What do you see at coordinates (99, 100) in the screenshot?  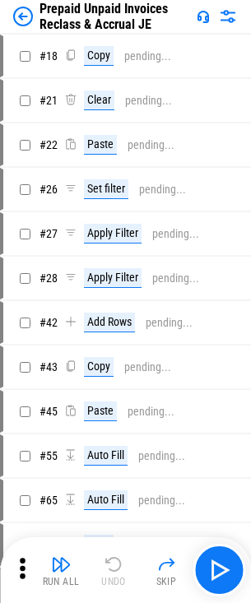 I see `div: Clear` at bounding box center [99, 100].